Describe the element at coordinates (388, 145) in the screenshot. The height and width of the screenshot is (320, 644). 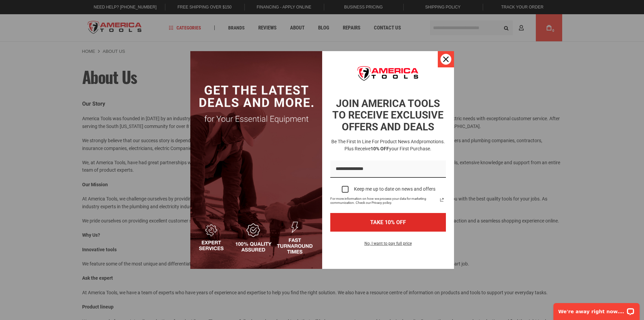
I see `h3: Be the first in line for product news and` at that location.